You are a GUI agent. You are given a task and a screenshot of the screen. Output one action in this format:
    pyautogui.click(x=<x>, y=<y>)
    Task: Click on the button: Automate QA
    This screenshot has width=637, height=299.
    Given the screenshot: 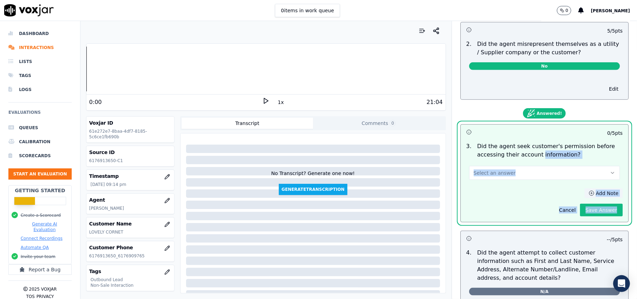 What is the action you would take?
    pyautogui.click(x=35, y=247)
    